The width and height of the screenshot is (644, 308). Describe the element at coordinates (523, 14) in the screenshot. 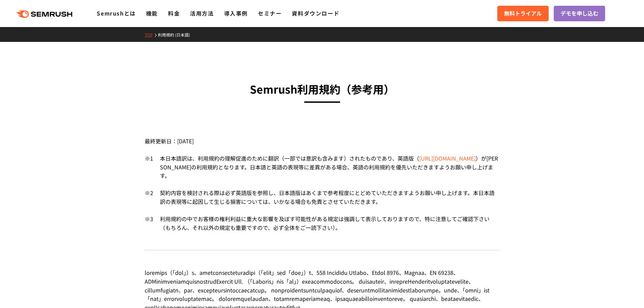

I see `a: 無料トライアル` at that location.